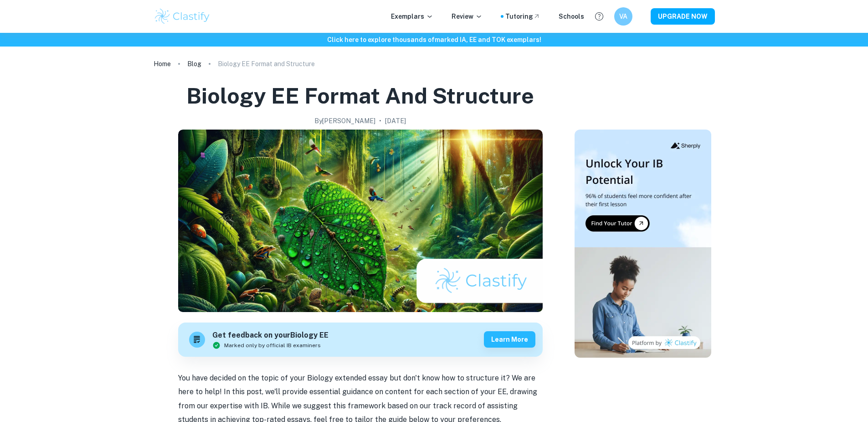 This screenshot has width=868, height=422. Describe the element at coordinates (643, 243) in the screenshot. I see `a: Thumbnail` at that location.